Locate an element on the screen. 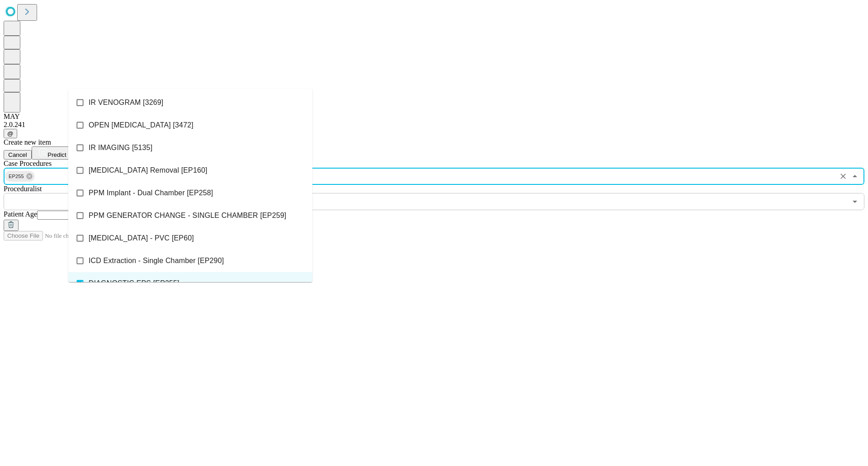  button: Cancel is located at coordinates (17, 155).